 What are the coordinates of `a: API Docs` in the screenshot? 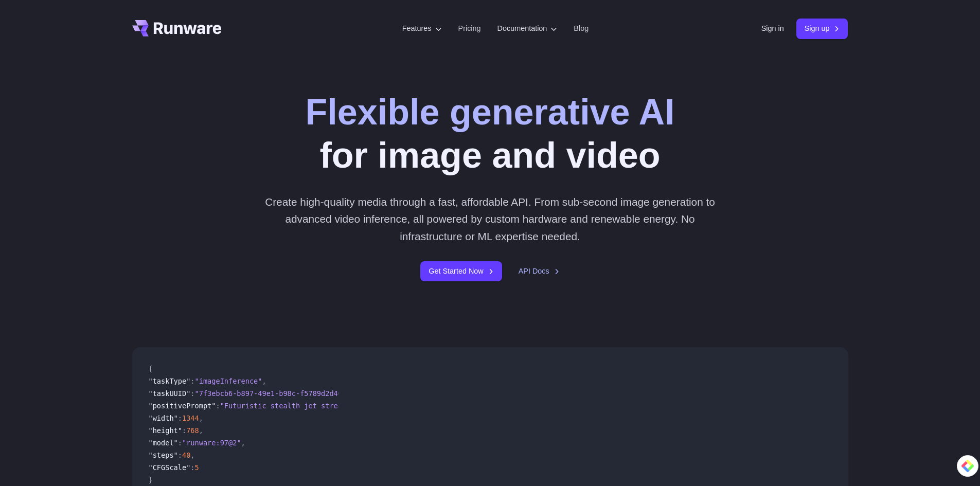 It's located at (539, 271).